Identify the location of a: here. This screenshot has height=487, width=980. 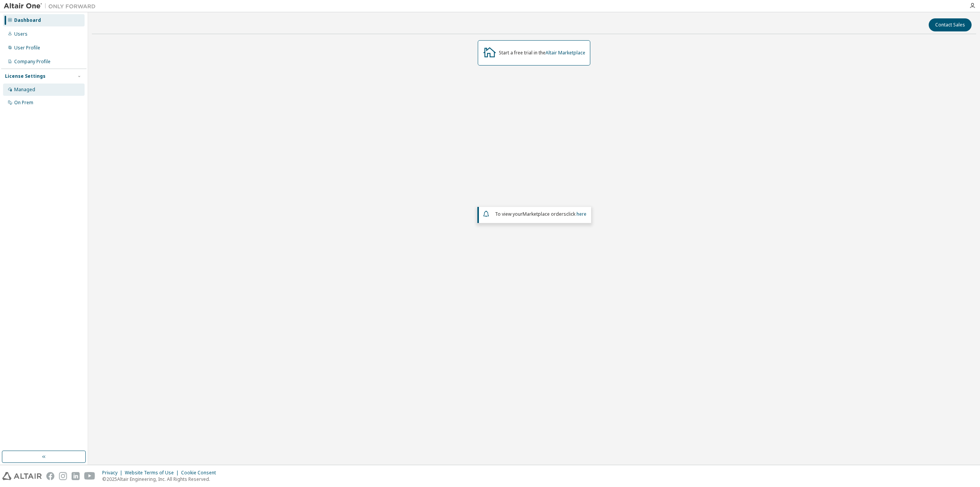
(582, 214).